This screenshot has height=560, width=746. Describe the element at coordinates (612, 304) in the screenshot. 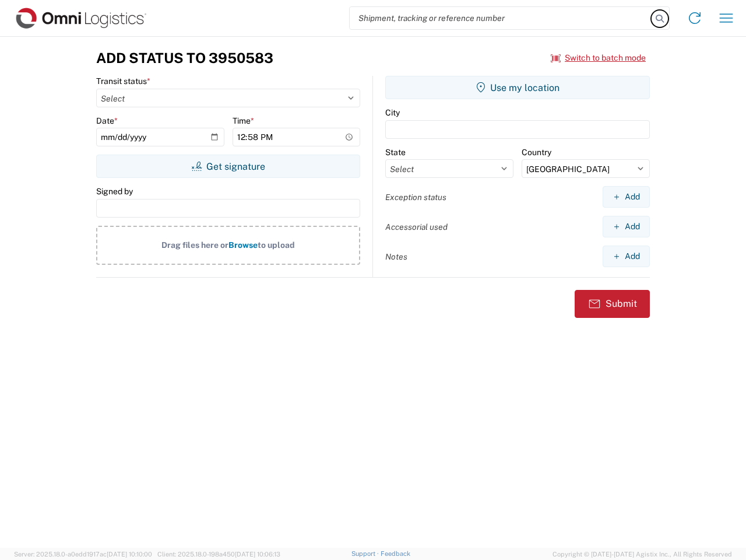

I see `button: Submit` at that location.